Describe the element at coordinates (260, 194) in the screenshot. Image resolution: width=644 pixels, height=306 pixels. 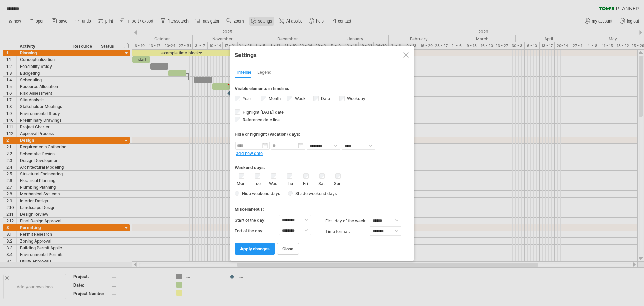
I see `span: Hide weekend days` at that location.